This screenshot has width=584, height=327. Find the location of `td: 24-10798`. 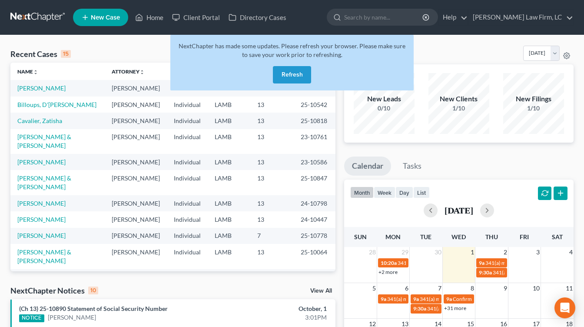

td: 24-10798 is located at coordinates (314, 203).